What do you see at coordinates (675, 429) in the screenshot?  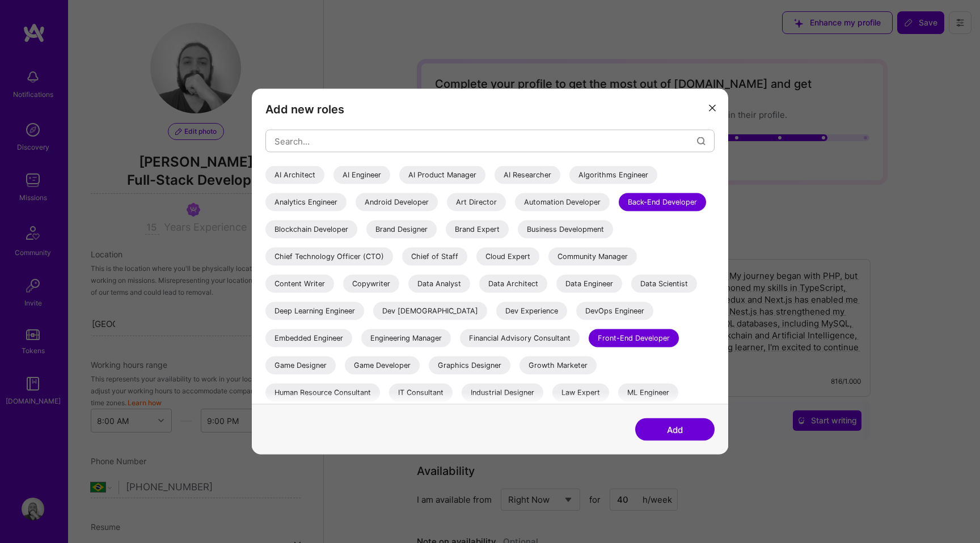 I see `button: Add` at bounding box center [675, 429].